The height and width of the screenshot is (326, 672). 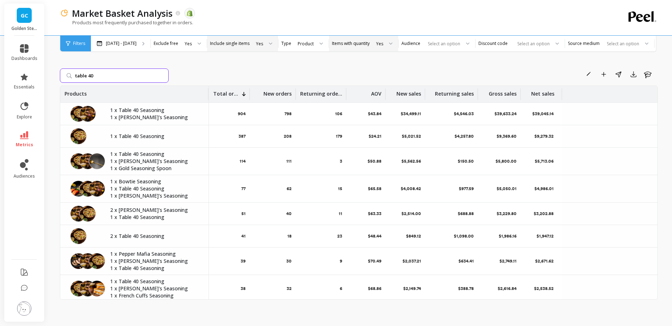 I want to click on p: $4,008.42, so click(x=411, y=189).